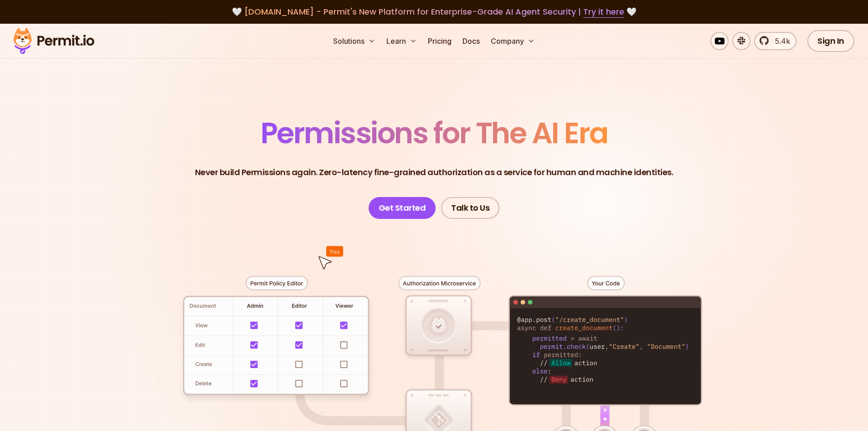 The height and width of the screenshot is (431, 868). I want to click on img: Permit logo, so click(54, 41).